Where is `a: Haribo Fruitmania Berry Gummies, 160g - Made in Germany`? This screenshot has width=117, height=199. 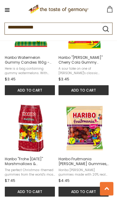 a: Haribo Fruitmania Berry Gummies, 160g - Made in Germany is located at coordinates (85, 150).